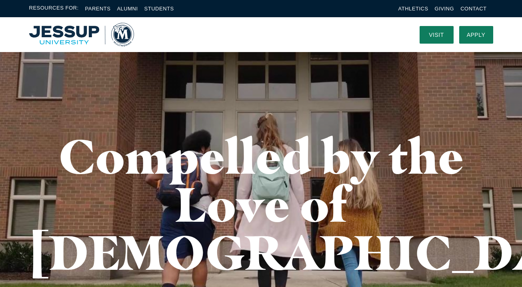 The height and width of the screenshot is (287, 522). I want to click on a: Giving, so click(444, 8).